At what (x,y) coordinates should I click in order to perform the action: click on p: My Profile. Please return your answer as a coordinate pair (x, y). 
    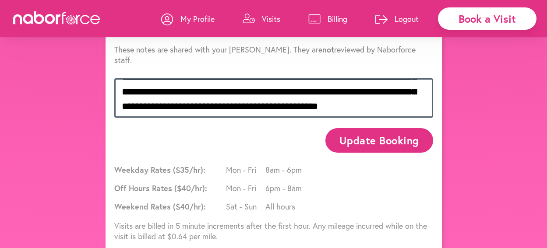
    Looking at the image, I should click on (198, 19).